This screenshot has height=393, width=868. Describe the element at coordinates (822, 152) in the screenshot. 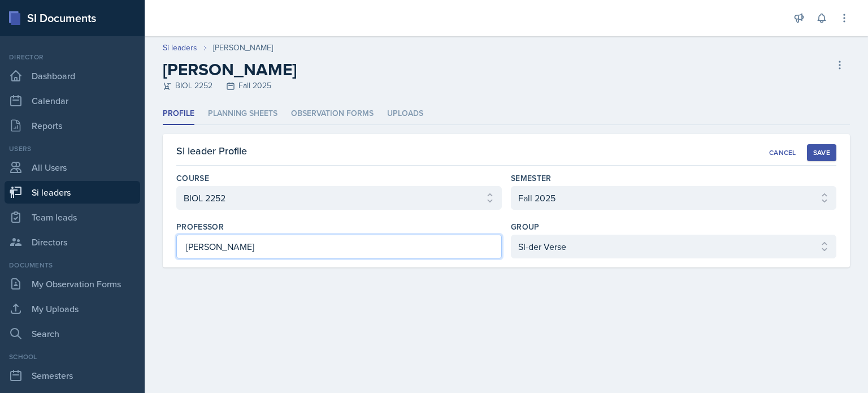

I see `div: Save` at that location.